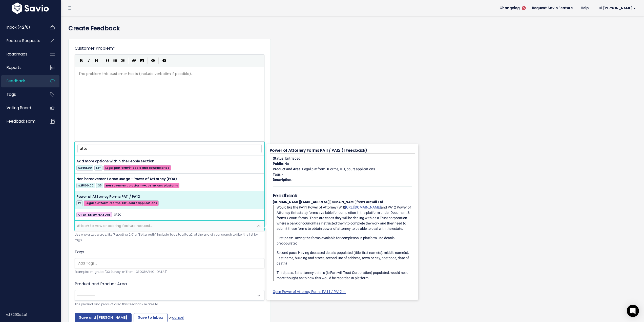  I want to click on span: Changelog, so click(510, 8).